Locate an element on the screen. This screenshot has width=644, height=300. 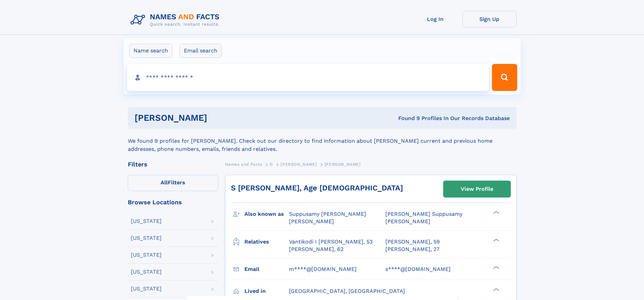
h3: Also known as is located at coordinates (267, 214).